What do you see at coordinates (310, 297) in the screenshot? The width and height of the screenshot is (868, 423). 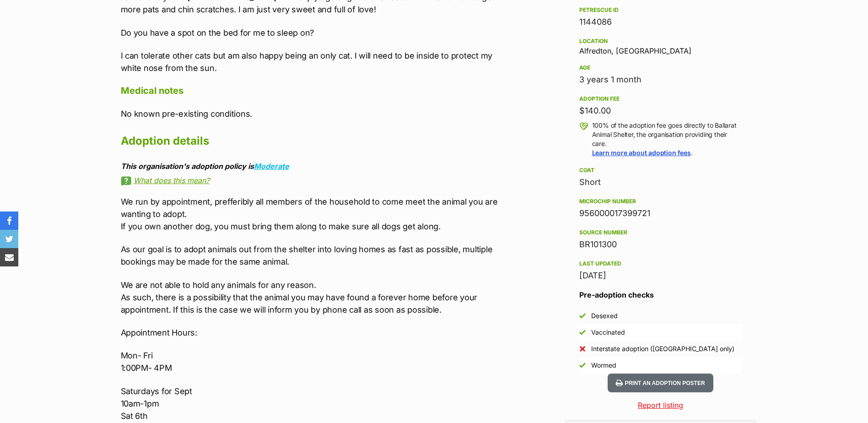 I see `p: We are not able to hold any animals for any reason. As such, there is a possibility that the anim...` at bounding box center [310, 297].